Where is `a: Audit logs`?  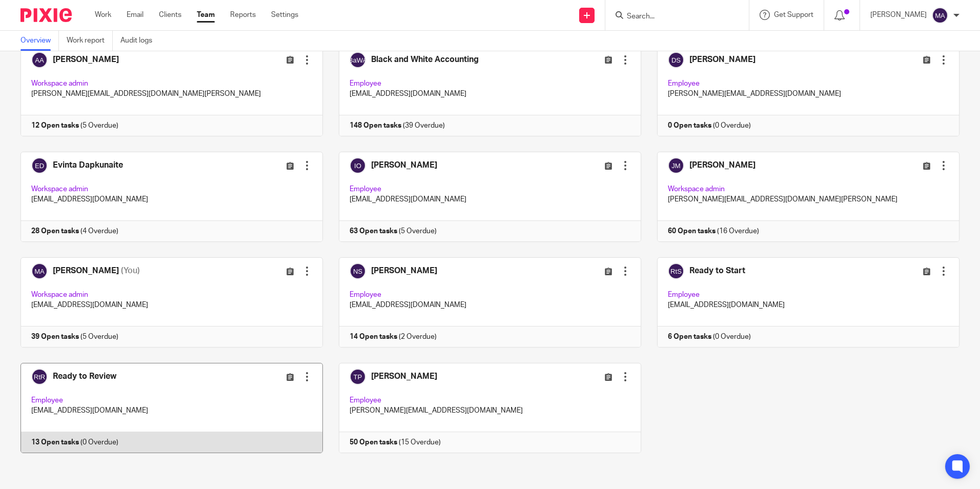
a: Audit logs is located at coordinates (140, 41).